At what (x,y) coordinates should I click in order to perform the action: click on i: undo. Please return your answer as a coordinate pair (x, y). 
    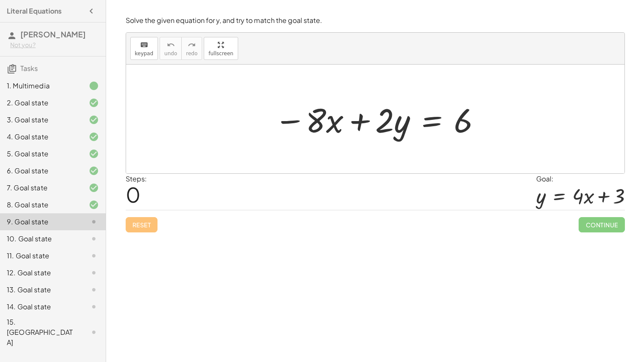
    Looking at the image, I should click on (171, 45).